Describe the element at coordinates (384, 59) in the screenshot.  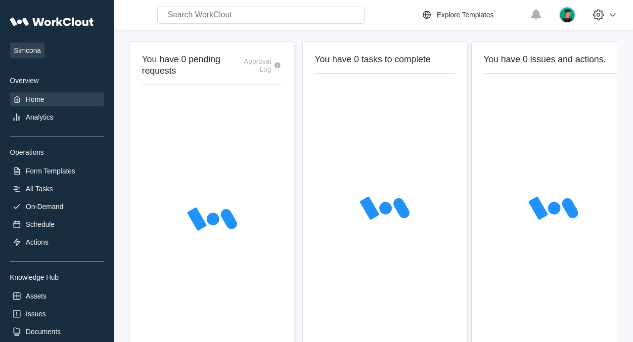
I see `h2: You have 0 tasks to complete` at that location.